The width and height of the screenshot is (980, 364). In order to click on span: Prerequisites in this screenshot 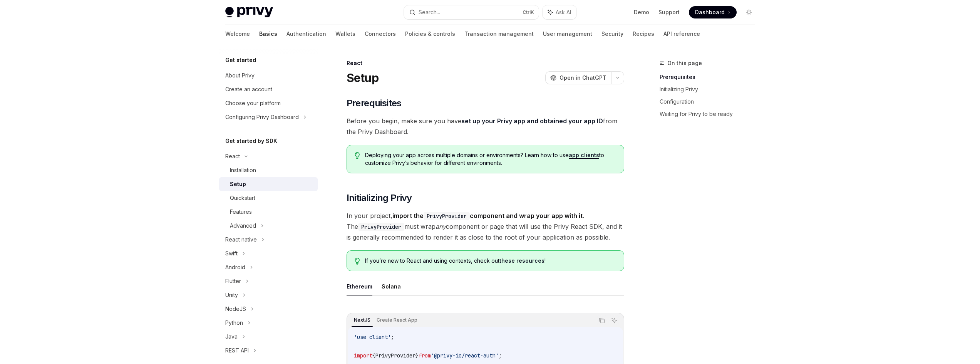, I will do `click(374, 103)`.